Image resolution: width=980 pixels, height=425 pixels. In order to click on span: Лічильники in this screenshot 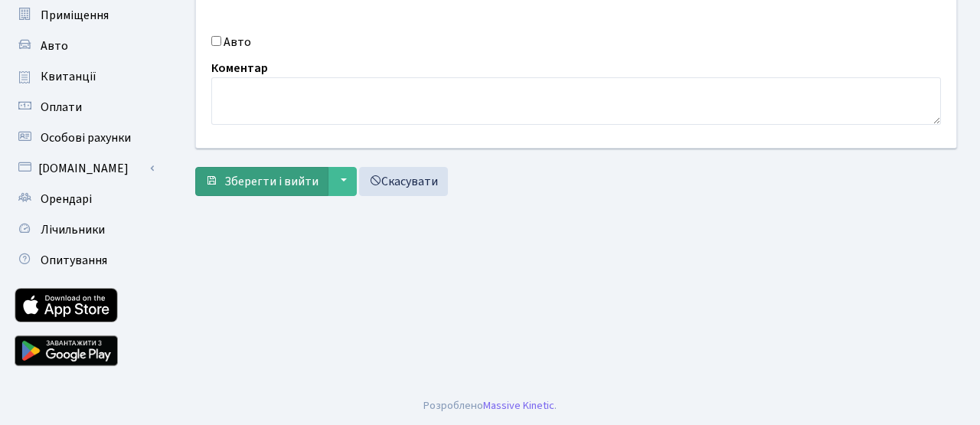, I will do `click(73, 230)`.